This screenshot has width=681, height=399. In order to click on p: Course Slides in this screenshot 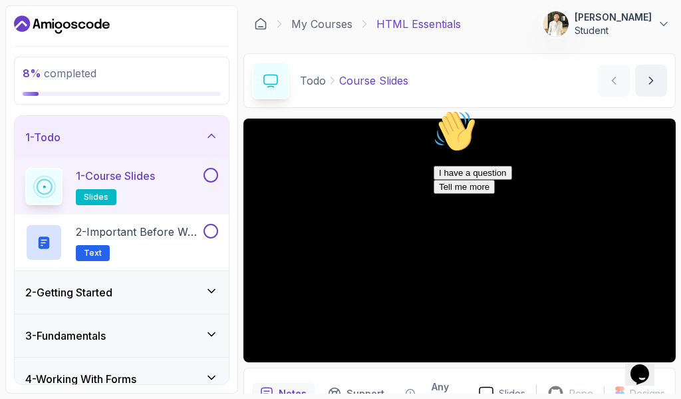, I will do `click(374, 81)`.